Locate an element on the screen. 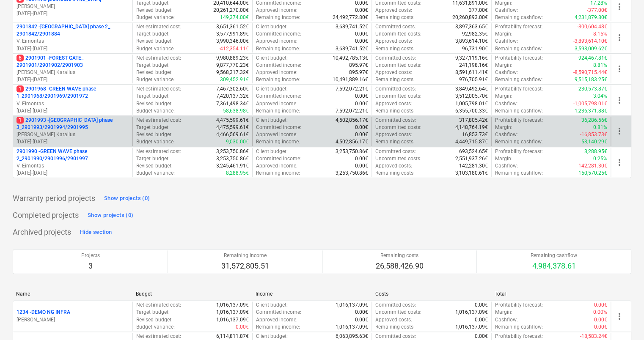 This screenshot has height=340, width=644. p: 10,491,889.16€ is located at coordinates (350, 79).